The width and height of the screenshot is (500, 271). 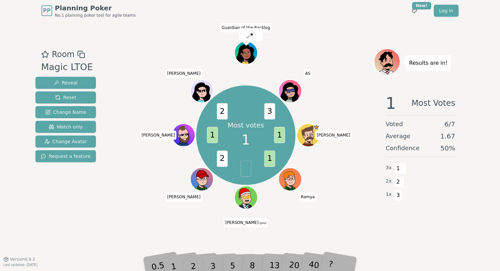 I want to click on span: Most Votes, so click(x=433, y=103).